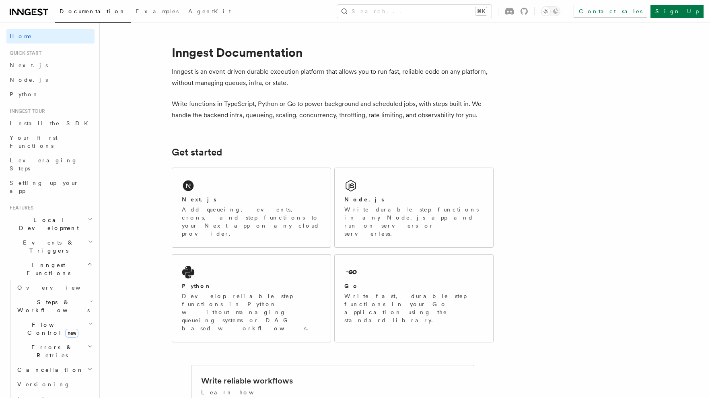  I want to click on a: AgentKit, so click(210, 12).